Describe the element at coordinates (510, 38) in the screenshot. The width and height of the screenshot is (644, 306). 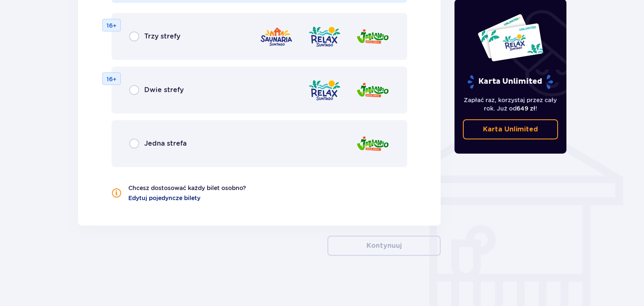
I see `img: Dwie karty całoroczne do Suntago z napisem 'UNLIMITED RELAX', na białym tle z tropikalnymi liśćmi...` at that location.